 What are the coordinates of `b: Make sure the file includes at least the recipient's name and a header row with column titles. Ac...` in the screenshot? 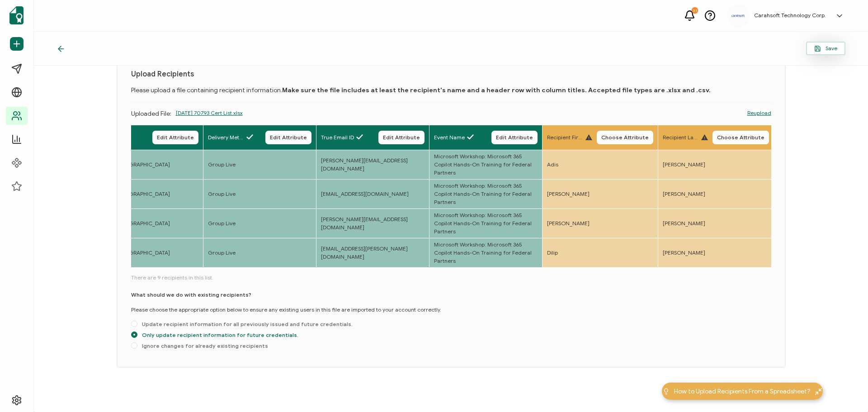 It's located at (496, 90).